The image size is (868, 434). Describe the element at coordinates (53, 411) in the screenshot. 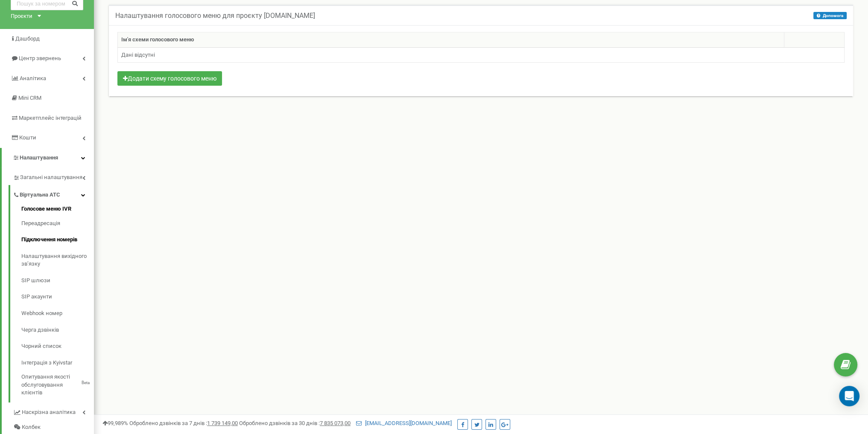

I see `a: Наскрізна аналітика` at that location.